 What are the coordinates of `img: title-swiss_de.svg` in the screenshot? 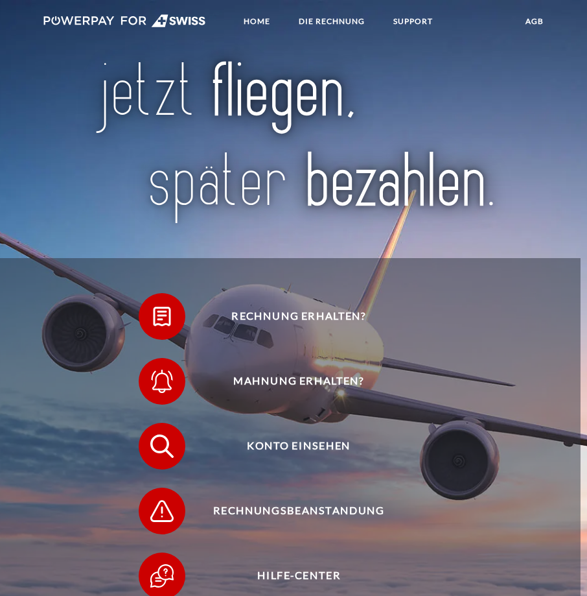 It's located at (294, 143).